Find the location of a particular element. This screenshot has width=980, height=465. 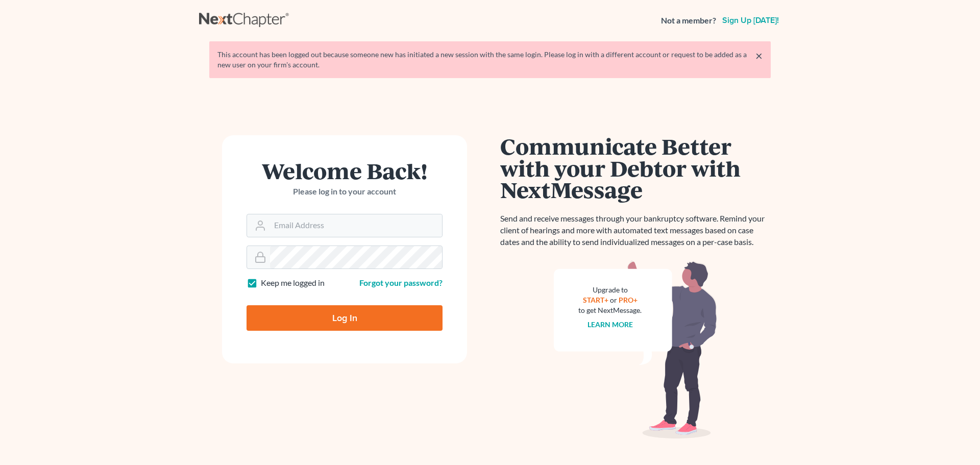

a: START+ is located at coordinates (595, 300).